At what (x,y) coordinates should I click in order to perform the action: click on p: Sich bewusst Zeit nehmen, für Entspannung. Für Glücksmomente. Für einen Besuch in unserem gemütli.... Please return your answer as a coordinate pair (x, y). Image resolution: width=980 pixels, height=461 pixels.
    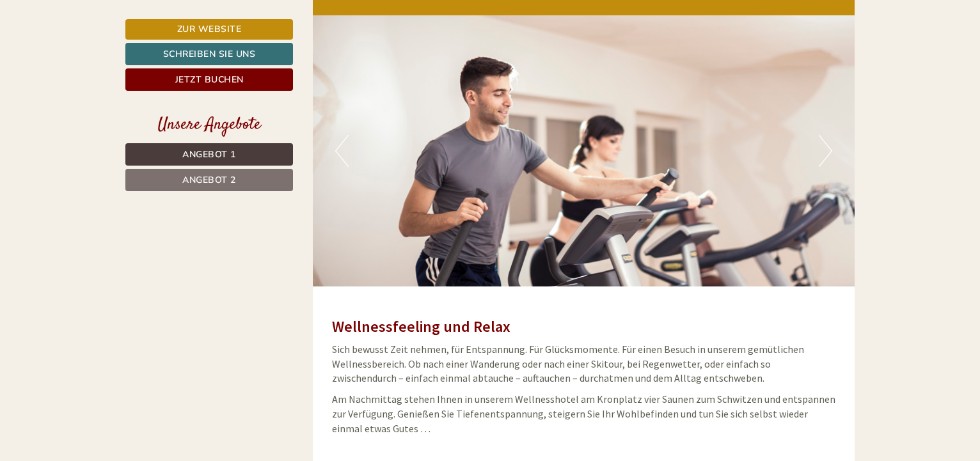
    Looking at the image, I should click on (584, 364).